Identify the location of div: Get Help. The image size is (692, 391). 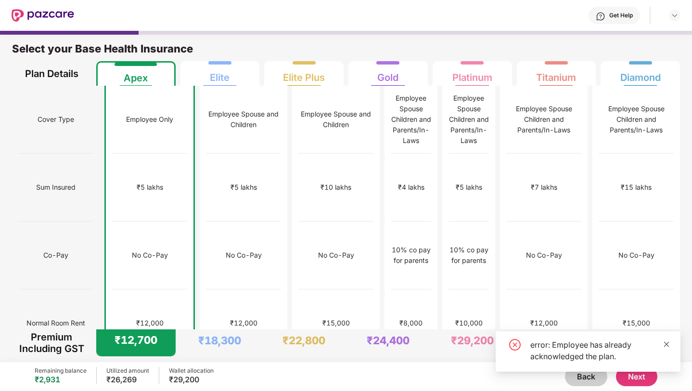
(620, 15).